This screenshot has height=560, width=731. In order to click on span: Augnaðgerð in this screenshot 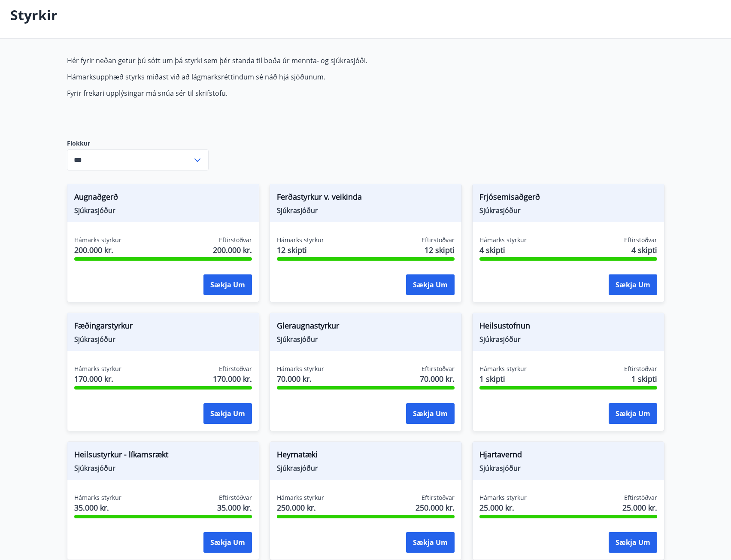, I will do `click(163, 198)`.